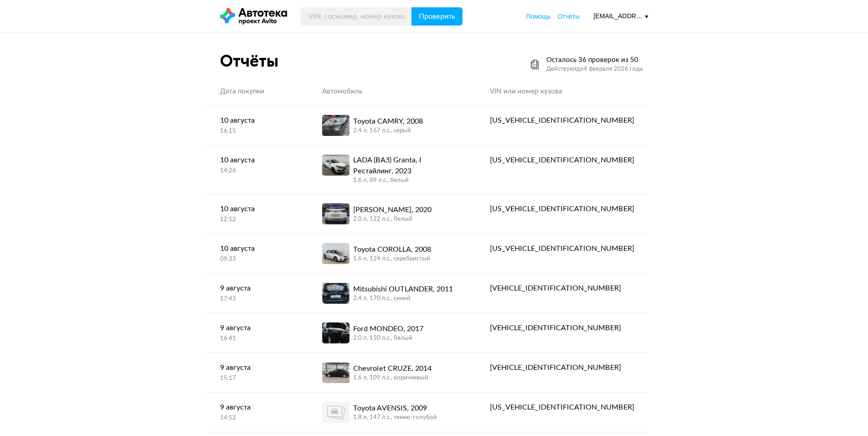 This screenshot has width=868, height=436. What do you see at coordinates (257, 418) in the screenshot?
I see `div: 14:52` at bounding box center [257, 418].